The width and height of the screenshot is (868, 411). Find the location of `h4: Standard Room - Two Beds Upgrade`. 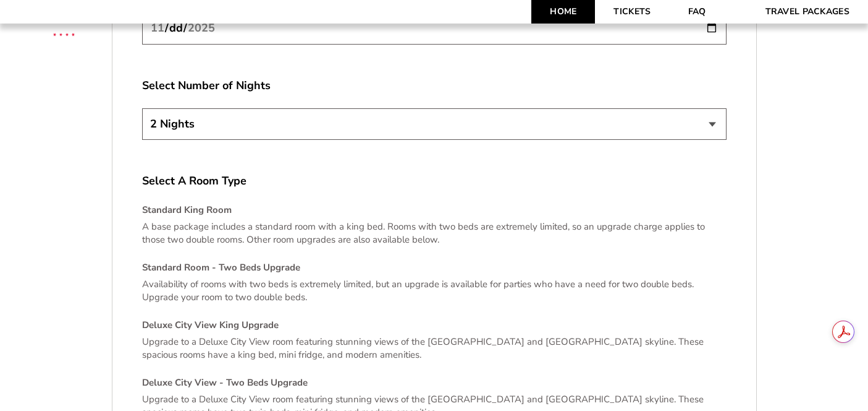

h4: Standard Room - Two Beds Upgrade is located at coordinates (434, 267).